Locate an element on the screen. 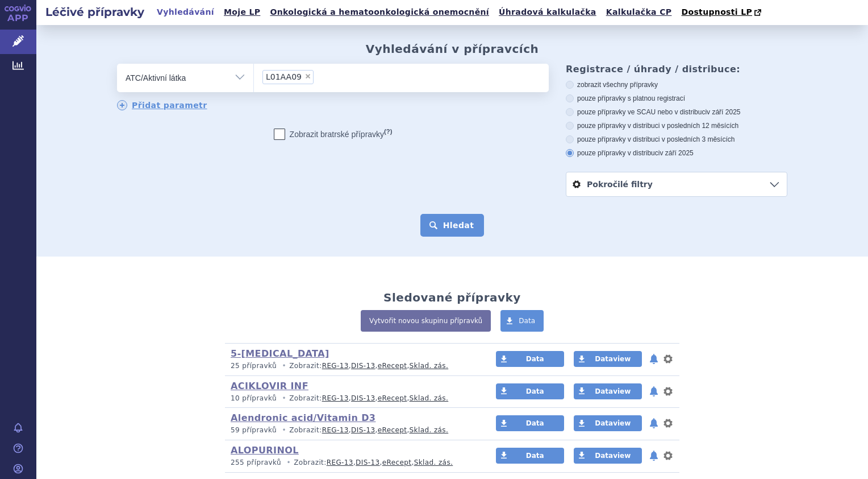  a: Alendronic acid/Vitamin D3 is located at coordinates (303, 418).